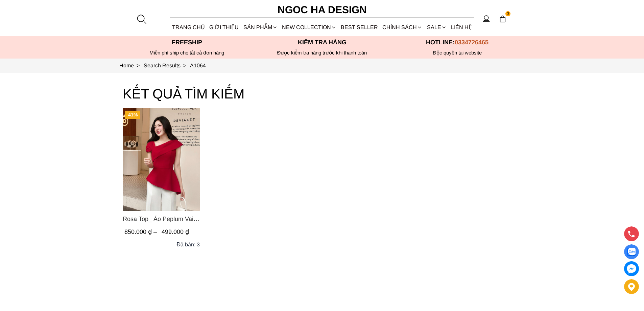 This screenshot has height=311, width=644. Describe the element at coordinates (322, 53) in the screenshot. I see `p: Được kiểm tra hàng trước khi thanh toán` at that location.